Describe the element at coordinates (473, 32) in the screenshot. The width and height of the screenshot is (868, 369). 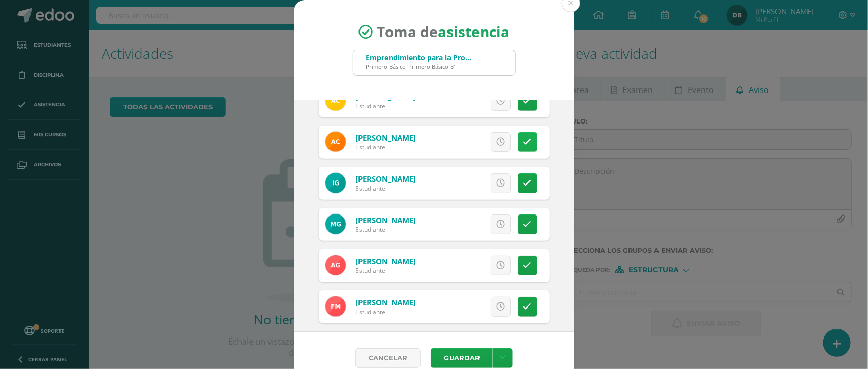
I see `strong: asistencia` at that location.